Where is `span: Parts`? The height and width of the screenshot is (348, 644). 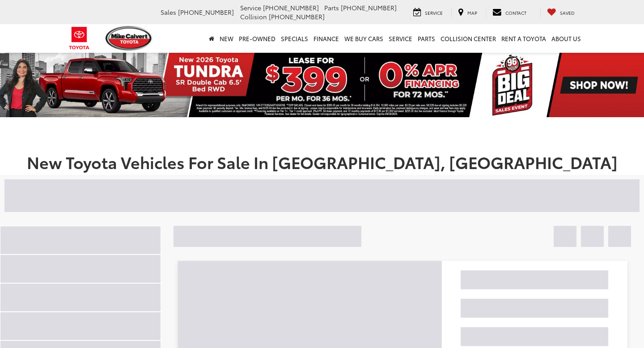
span: Parts is located at coordinates (332, 8).